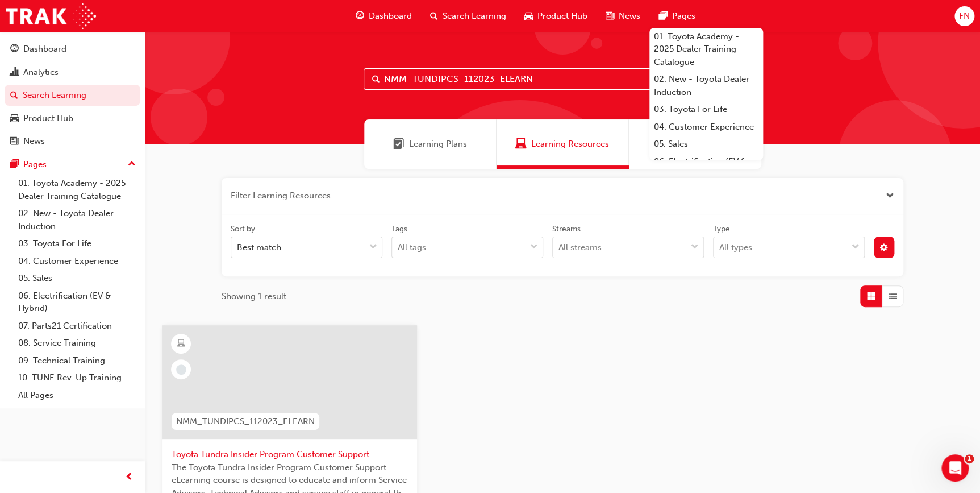 The image size is (980, 493). What do you see at coordinates (871, 296) in the screenshot?
I see `span: Grid` at bounding box center [871, 296].